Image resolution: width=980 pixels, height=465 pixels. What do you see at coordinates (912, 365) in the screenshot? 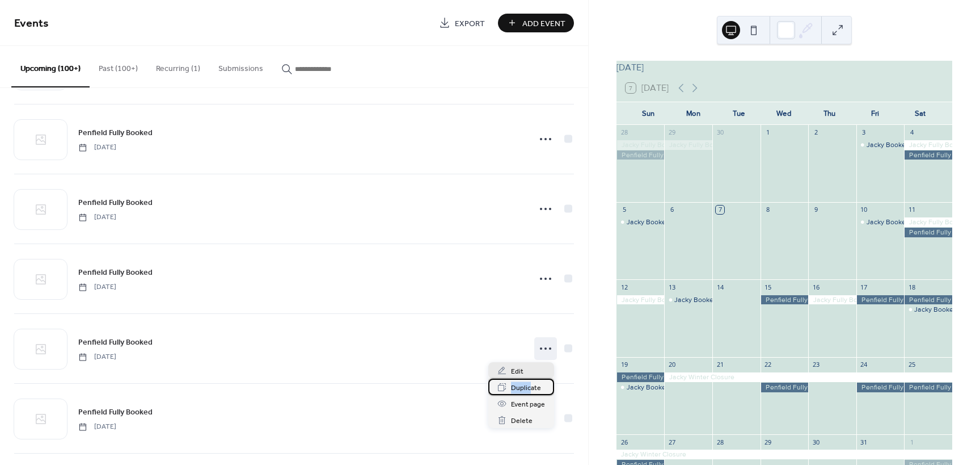
I see `div: 25` at bounding box center [912, 365].